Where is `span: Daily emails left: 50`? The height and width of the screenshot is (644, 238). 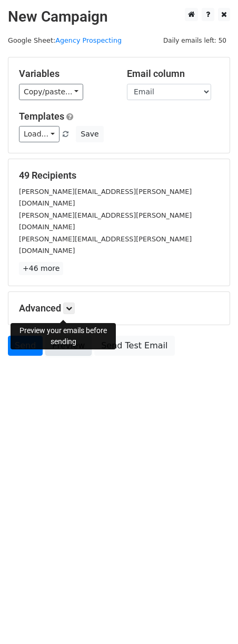
span: Daily emails left: 50 is located at coordinates (195, 41).